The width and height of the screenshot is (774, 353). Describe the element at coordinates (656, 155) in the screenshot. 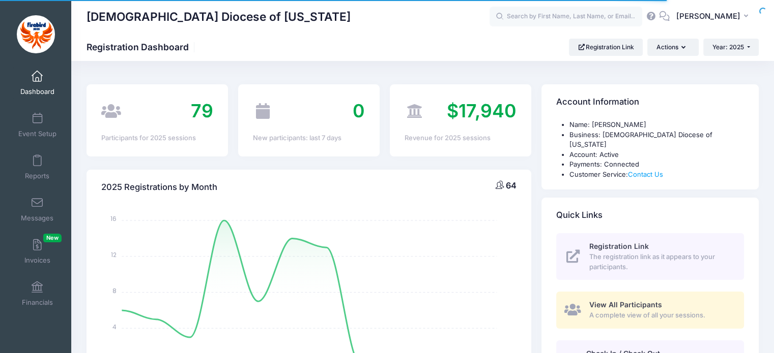

I see `li: Account: Active` at that location.